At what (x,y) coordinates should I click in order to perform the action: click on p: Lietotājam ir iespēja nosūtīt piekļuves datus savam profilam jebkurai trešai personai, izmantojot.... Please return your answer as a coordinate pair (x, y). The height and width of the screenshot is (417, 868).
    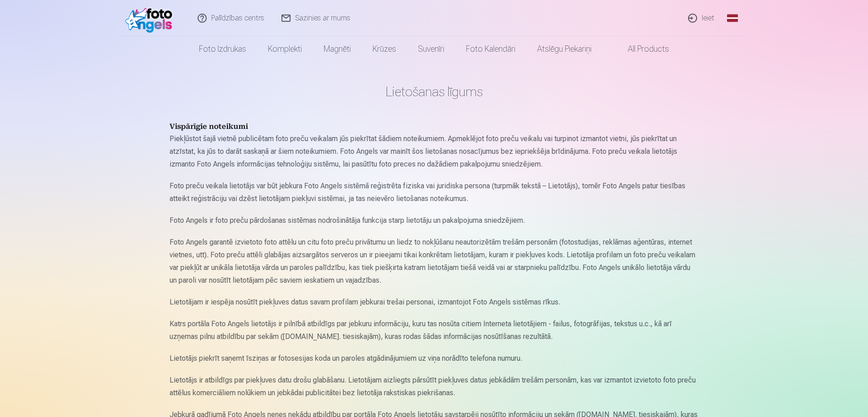
    Looking at the image, I should click on (434, 302).